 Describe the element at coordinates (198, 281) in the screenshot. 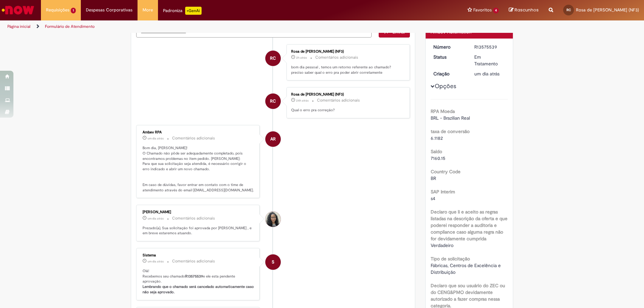

I see `p: Olá! Recebemos seu chamado e ele esta pendente aprovação.` at that location.